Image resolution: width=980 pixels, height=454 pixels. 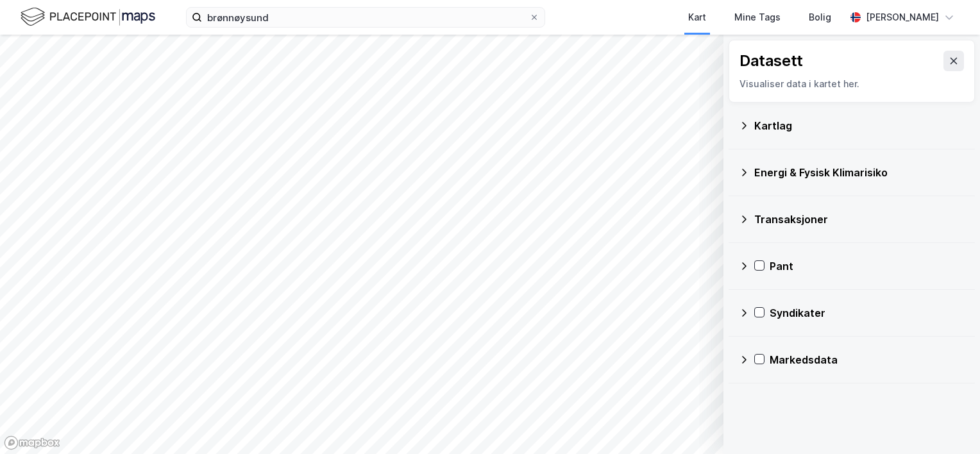 What do you see at coordinates (866, 360) in the screenshot?
I see `div: Markedsdata` at bounding box center [866, 360].